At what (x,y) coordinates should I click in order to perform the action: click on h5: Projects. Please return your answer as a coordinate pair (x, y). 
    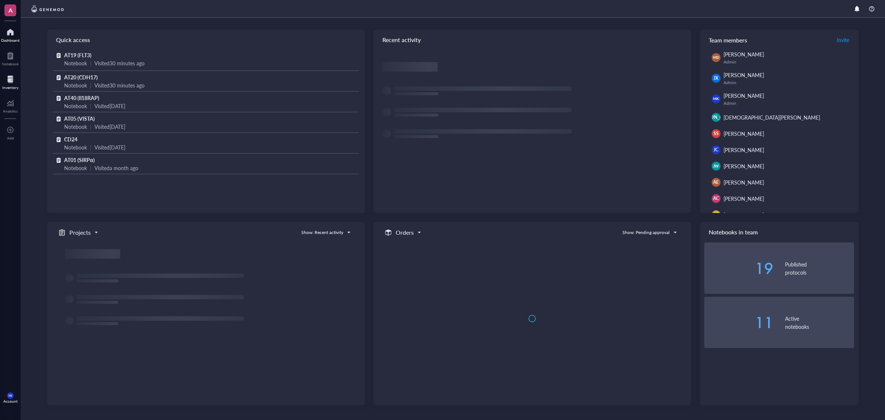
    Looking at the image, I should click on (80, 232).